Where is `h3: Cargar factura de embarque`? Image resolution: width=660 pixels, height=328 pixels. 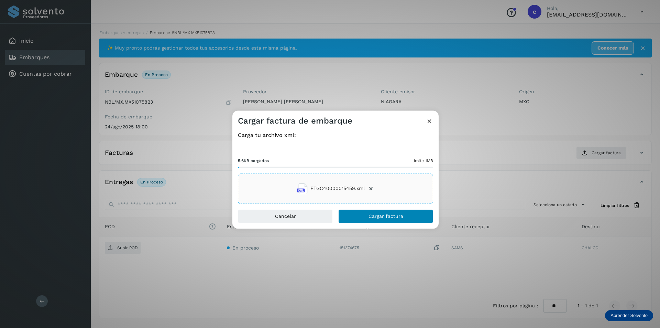 h3: Cargar factura de embarque is located at coordinates (295, 121).